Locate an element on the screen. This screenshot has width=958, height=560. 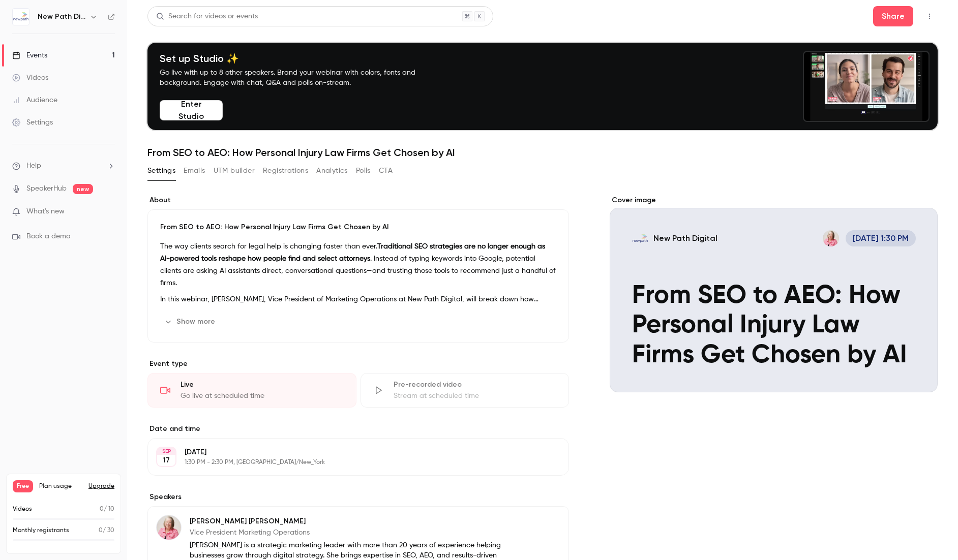
div: Settings is located at coordinates (33, 122).